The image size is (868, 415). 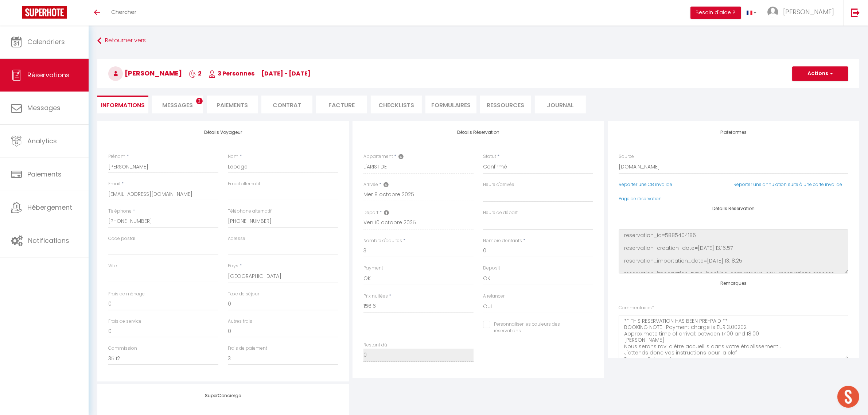 I want to click on li: FORMULAIRES, so click(x=451, y=104).